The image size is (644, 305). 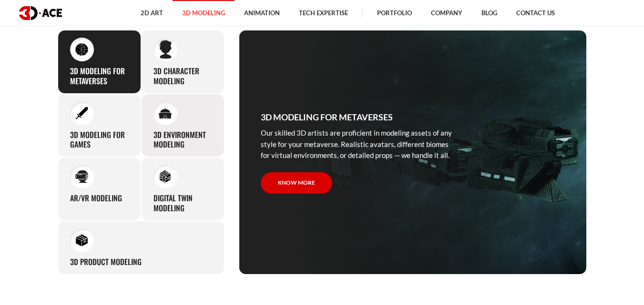 I want to click on img: 3D Product Modeling, so click(x=81, y=240).